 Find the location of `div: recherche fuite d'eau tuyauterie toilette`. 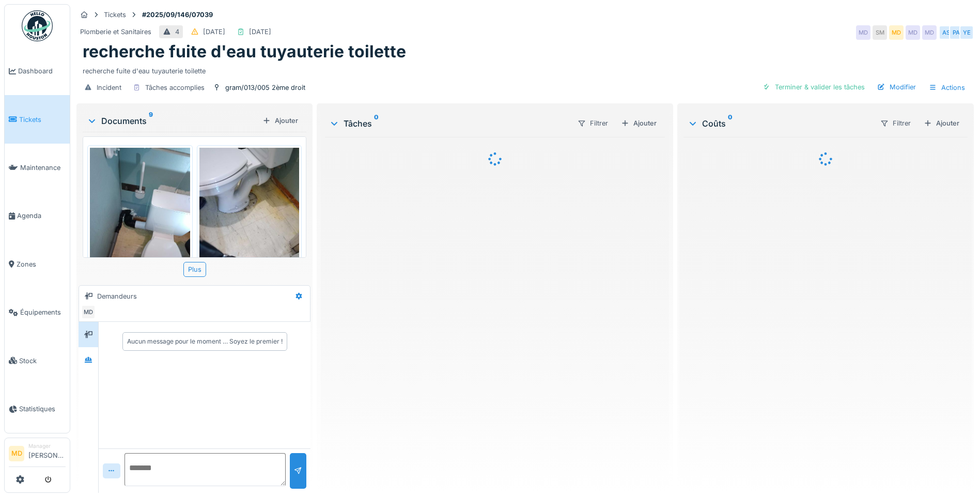

div: recherche fuite d'eau tuyauterie toilette is located at coordinates (525, 69).